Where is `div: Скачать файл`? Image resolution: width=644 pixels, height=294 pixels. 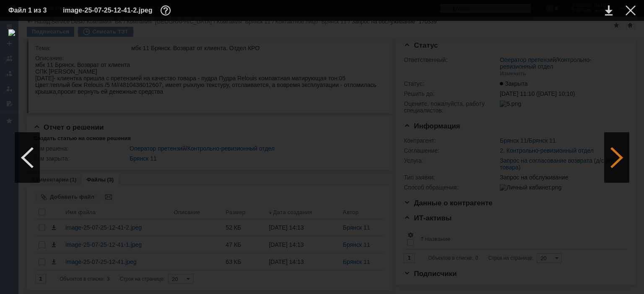 div: Скачать файл is located at coordinates (609, 10).